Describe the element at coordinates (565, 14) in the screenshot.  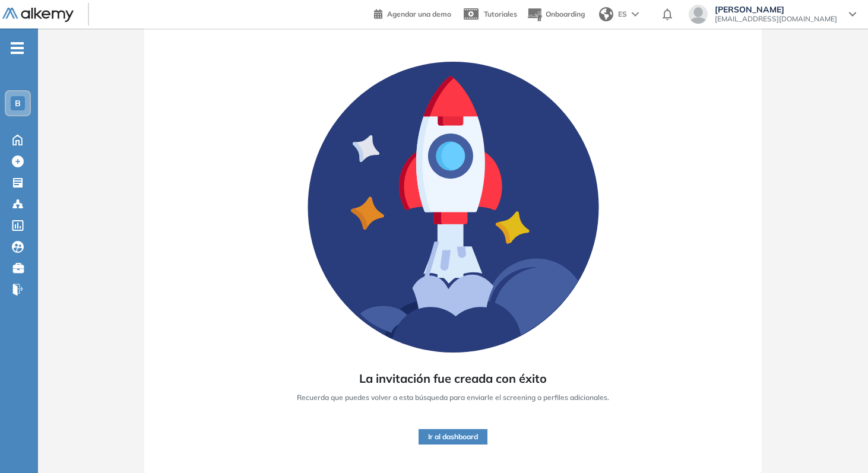
I see `span: Onboarding` at that location.